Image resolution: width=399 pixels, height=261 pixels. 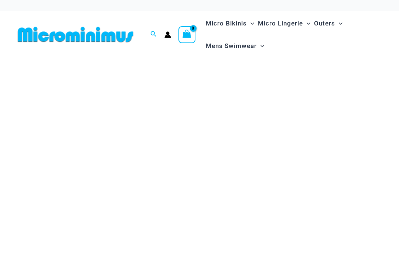 I want to click on nav: Site Navigation, so click(x=293, y=35).